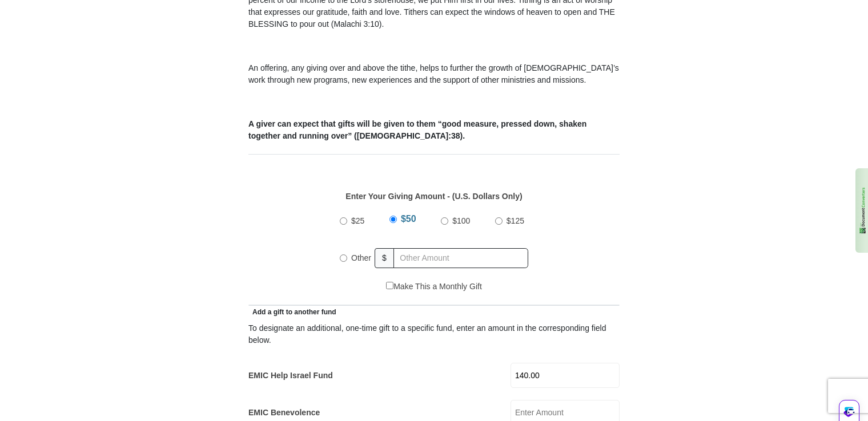 The image size is (868, 421). Describe the element at coordinates (461, 258) in the screenshot. I see `input: Other Amount` at that location.